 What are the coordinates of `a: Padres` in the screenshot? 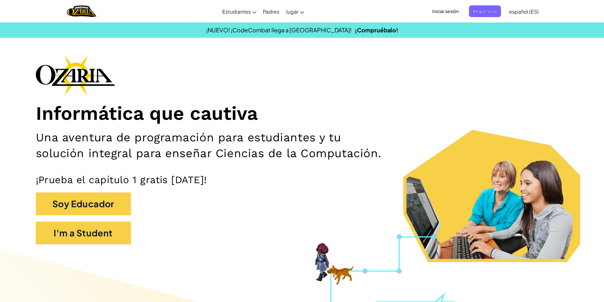 It's located at (271, 11).